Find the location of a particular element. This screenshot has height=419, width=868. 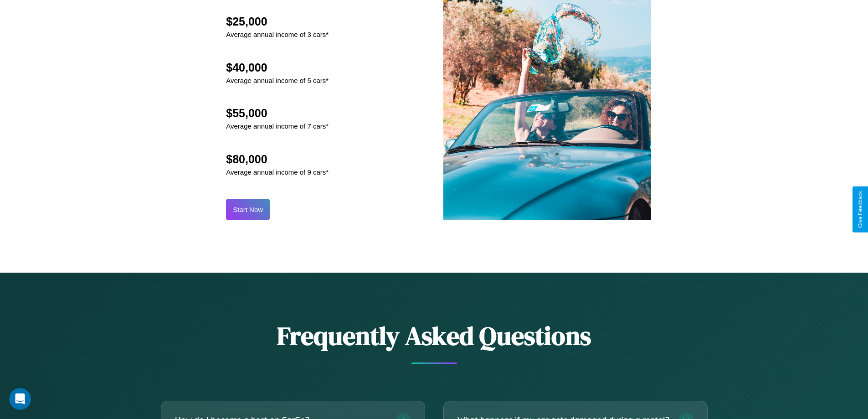

div: Give Feedback is located at coordinates (860, 210).